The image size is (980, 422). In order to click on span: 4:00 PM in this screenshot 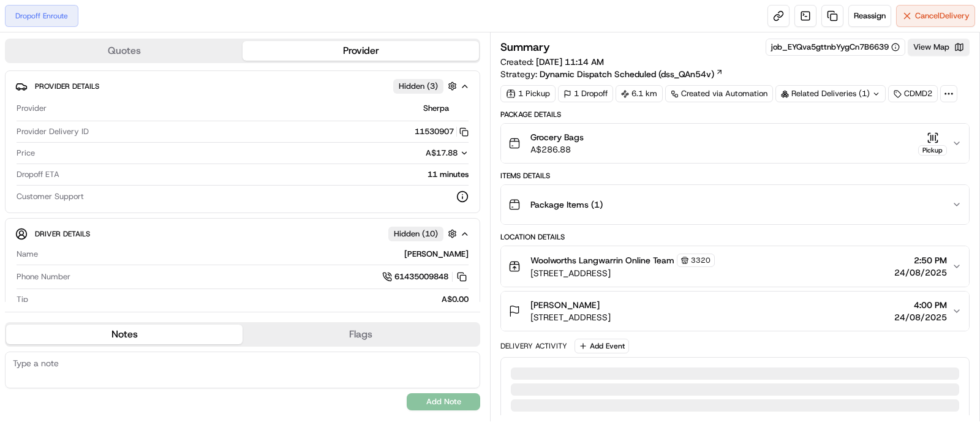, I will do `click(921, 305)`.